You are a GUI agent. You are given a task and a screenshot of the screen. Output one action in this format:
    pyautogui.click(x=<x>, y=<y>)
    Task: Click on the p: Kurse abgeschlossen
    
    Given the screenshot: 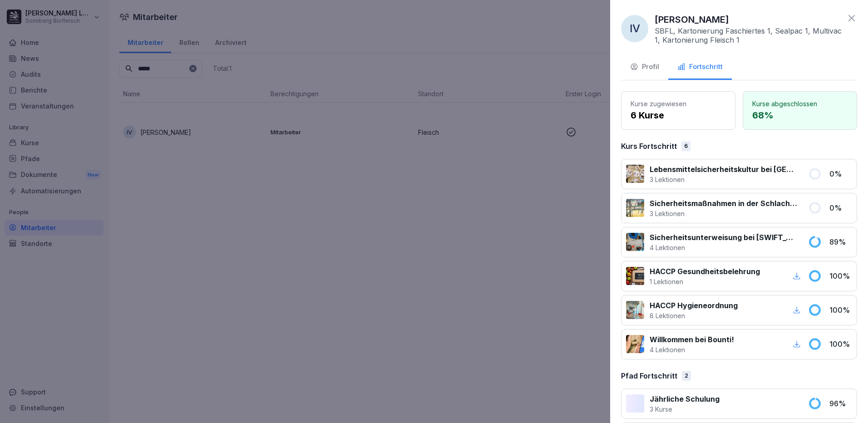 What is the action you would take?
    pyautogui.click(x=800, y=104)
    